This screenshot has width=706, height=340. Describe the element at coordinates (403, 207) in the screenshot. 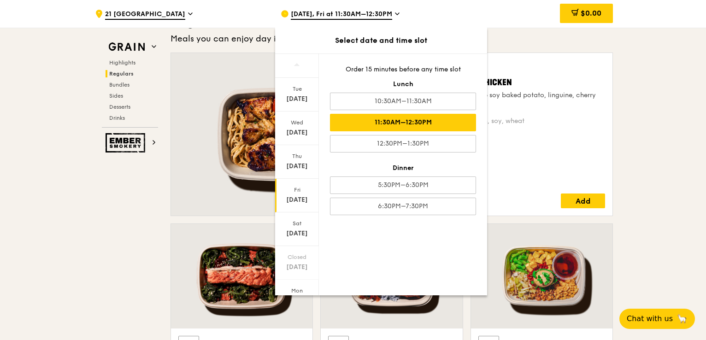

I see `div: 6:30PM–7:30PM` at that location.